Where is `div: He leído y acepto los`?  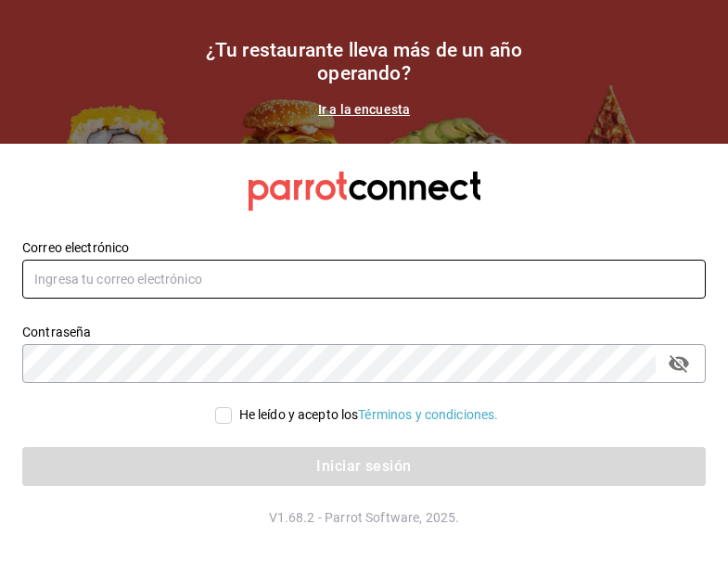
div: He leído y acepto los is located at coordinates (369, 414).